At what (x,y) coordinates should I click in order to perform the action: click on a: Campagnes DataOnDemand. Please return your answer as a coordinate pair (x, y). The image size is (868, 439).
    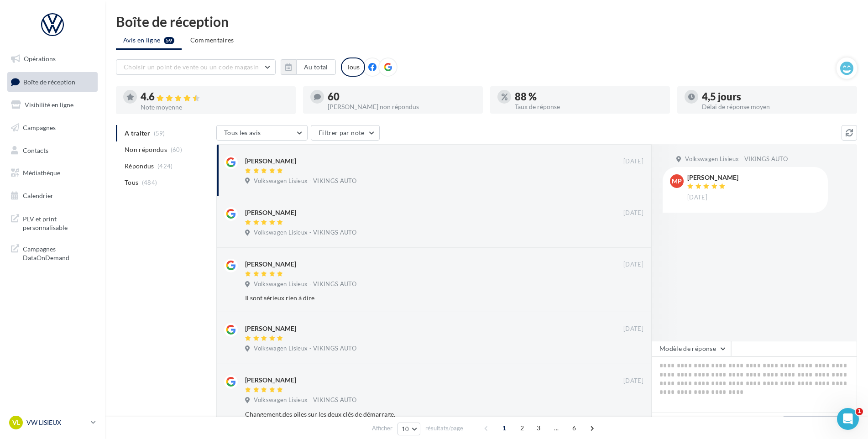
    Looking at the image, I should click on (52, 252).